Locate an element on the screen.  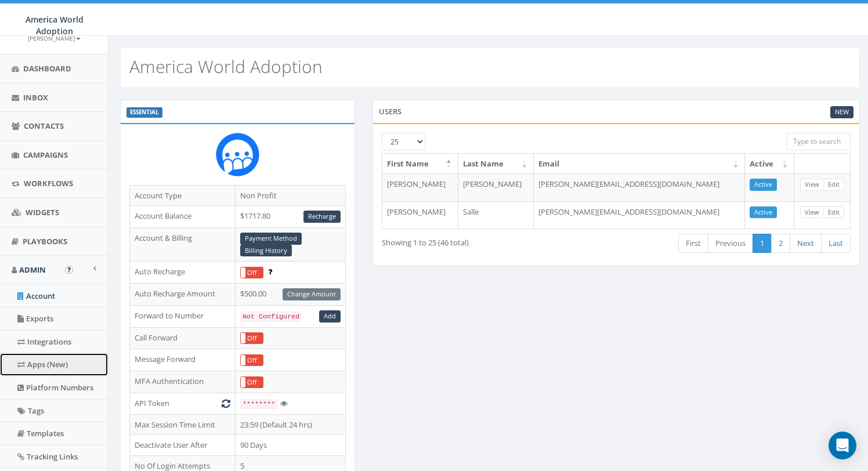
th: Email: activate to sort column ascending is located at coordinates (640, 163).